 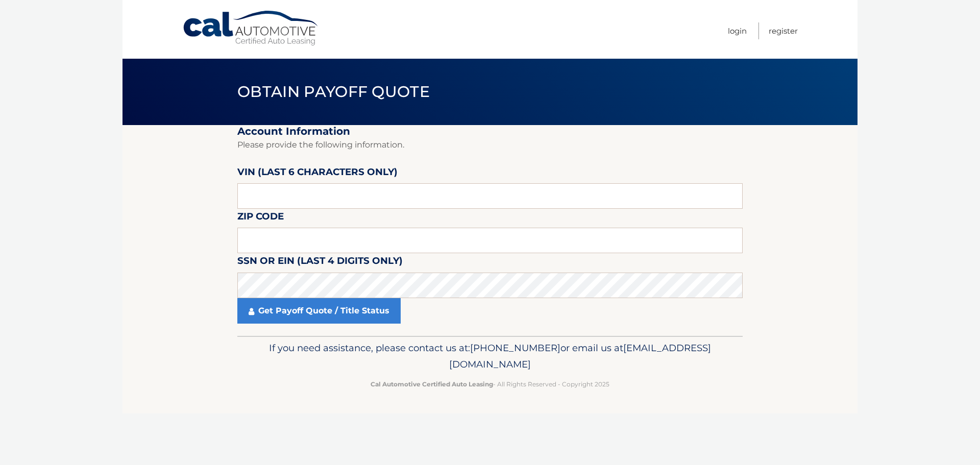 What do you see at coordinates (261, 218) in the screenshot?
I see `label: Zip Code` at bounding box center [261, 218].